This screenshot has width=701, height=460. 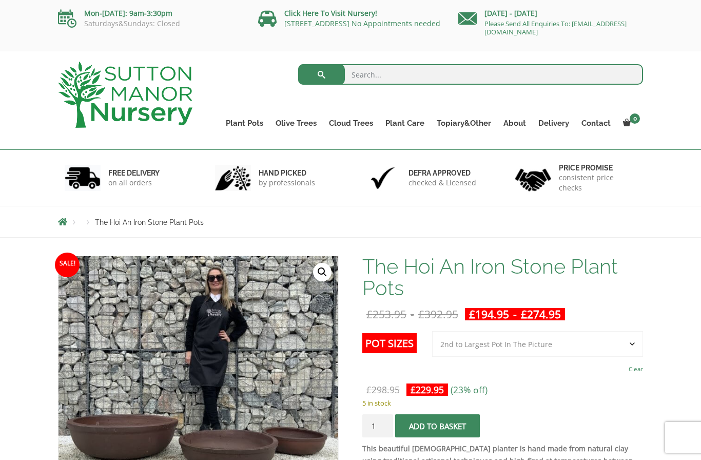 What do you see at coordinates (636, 369) in the screenshot?
I see `a: Clear options` at bounding box center [636, 369].